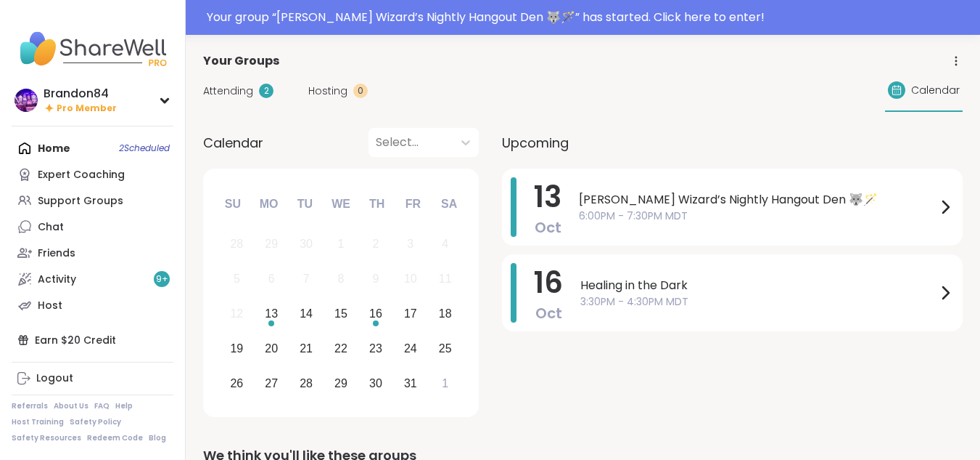 The height and width of the screenshot is (460, 980). Describe the element at coordinates (271, 244) in the screenshot. I see `div: Not available Monday, September 29th, 2025` at that location.